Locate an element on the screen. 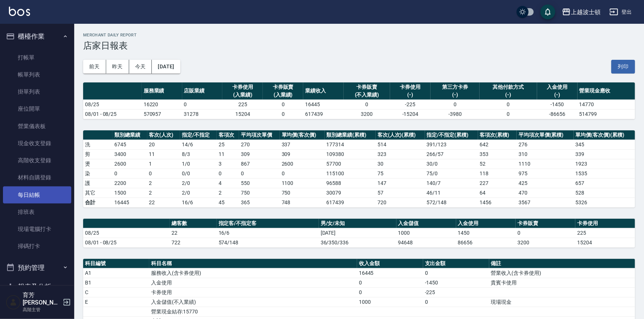 Image resolution: width=644 pixels, height=319 pixels. th: 服務業績 is located at coordinates (162, 91).